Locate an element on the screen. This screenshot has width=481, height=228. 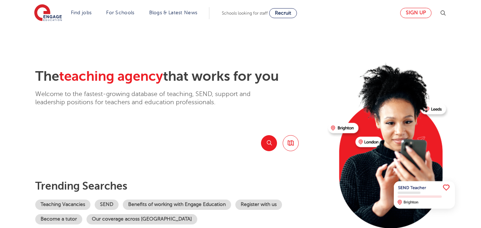
a: SEND is located at coordinates (107, 205).